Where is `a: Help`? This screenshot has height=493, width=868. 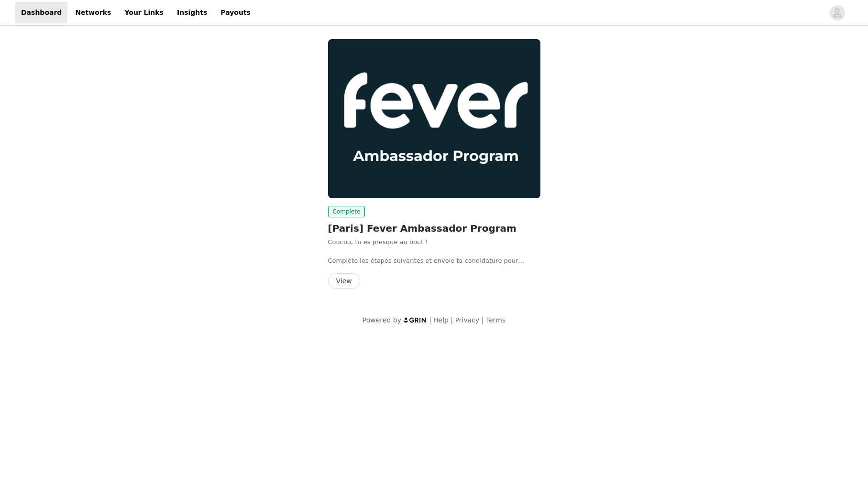
a: Help is located at coordinates (441, 320).